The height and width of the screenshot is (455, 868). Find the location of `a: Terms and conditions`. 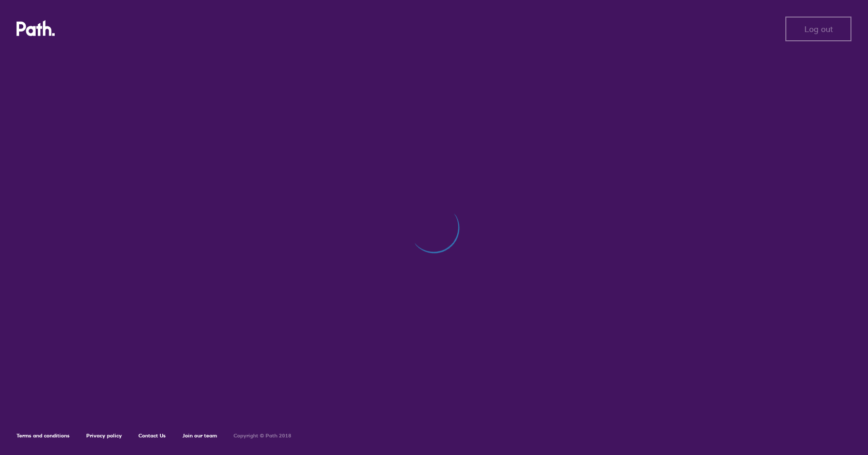

a: Terms and conditions is located at coordinates (43, 435).